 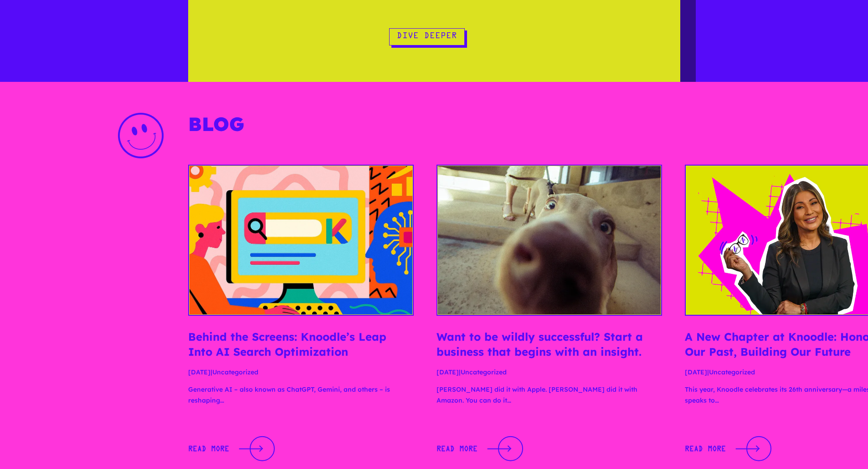 What do you see at coordinates (287, 345) in the screenshot?
I see `a: Behind the Screens: Knoodle’s Leap Into AI Search Optimization` at bounding box center [287, 345].